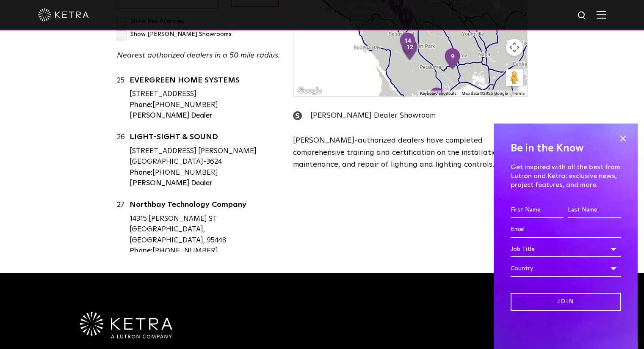  What do you see at coordinates (310, 91) in the screenshot?
I see `img: Google` at bounding box center [310, 91].